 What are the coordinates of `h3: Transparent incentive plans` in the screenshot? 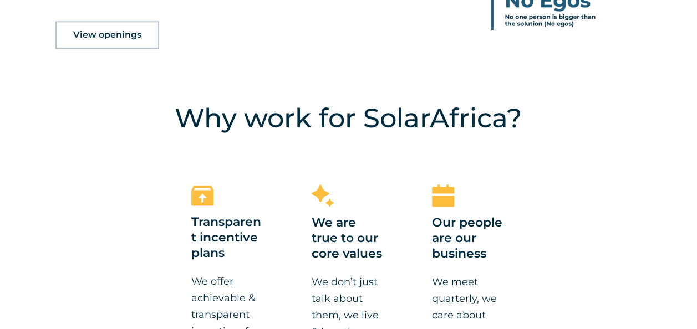 It's located at (228, 238).